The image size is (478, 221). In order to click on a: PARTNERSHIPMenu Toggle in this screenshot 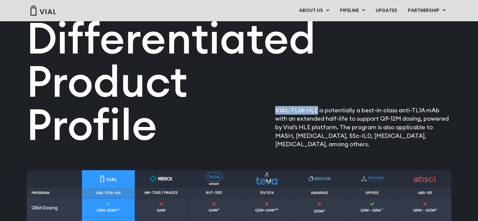, I will do `click(427, 11)`.